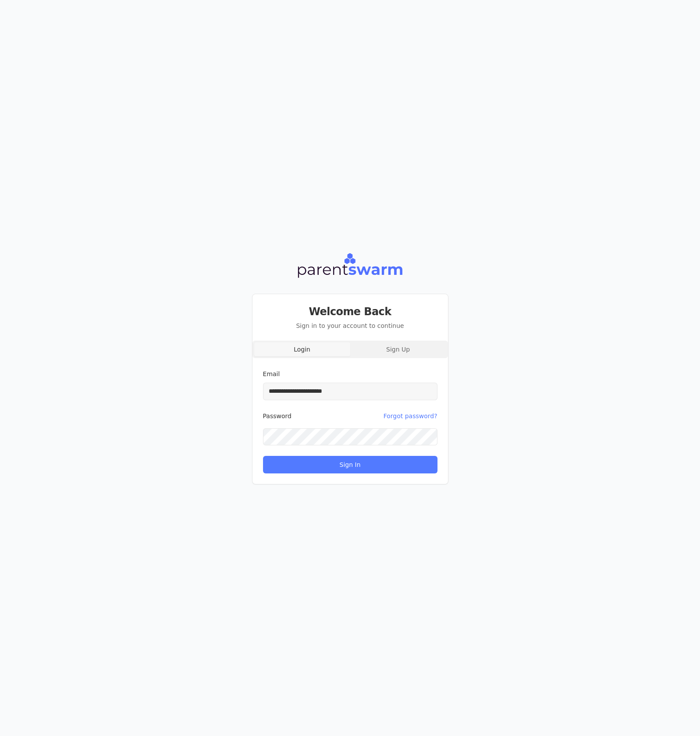 This screenshot has height=736, width=700. Describe the element at coordinates (350, 265) in the screenshot. I see `img: Parentswarm` at that location.